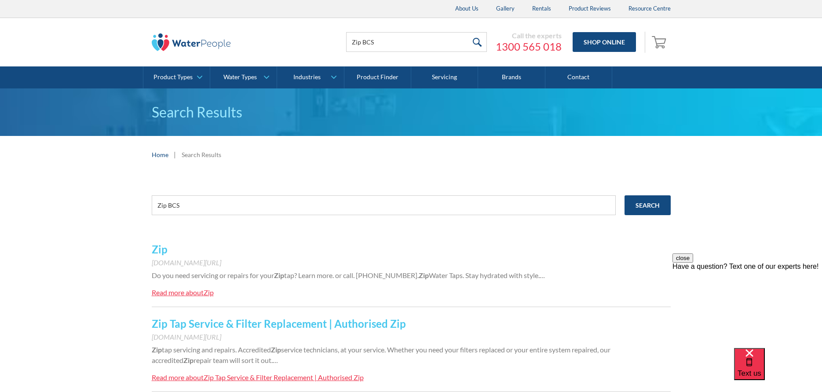 Image resolution: width=822 pixels, height=392 pixels. I want to click on a: Read more aboutZip, so click(183, 292).